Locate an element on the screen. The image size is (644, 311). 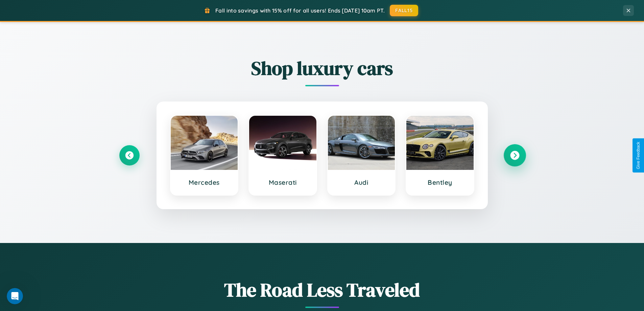
h1: The Road Less Traveled is located at coordinates (322, 290).